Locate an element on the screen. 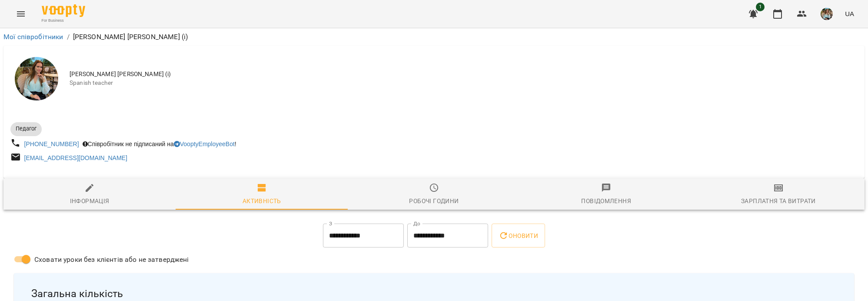 The width and height of the screenshot is (868, 301). img: Voopty Logo is located at coordinates (64, 10).